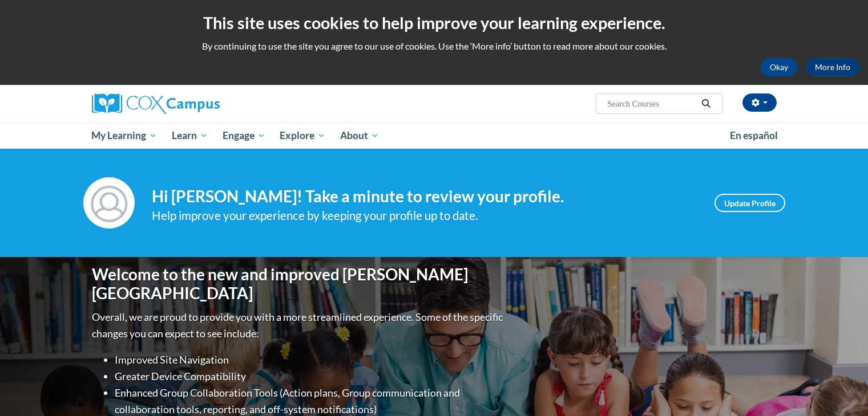  Describe the element at coordinates (424, 215) in the screenshot. I see `div: Help improve your experience by keeping your profile up to date.` at that location.